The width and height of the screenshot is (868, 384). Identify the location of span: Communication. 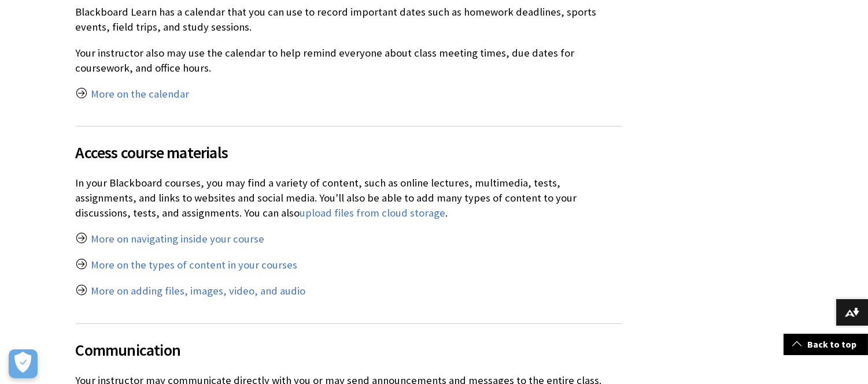
(348, 350).